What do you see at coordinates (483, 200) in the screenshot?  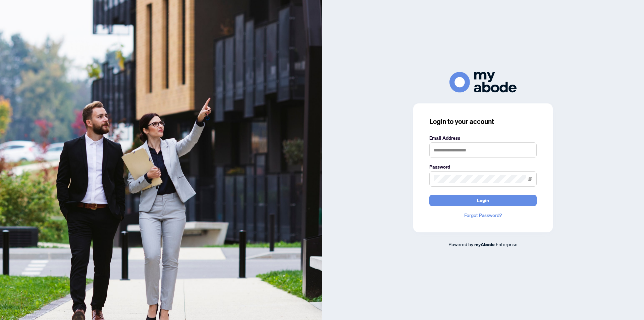 I see `button: Login` at bounding box center [483, 200].